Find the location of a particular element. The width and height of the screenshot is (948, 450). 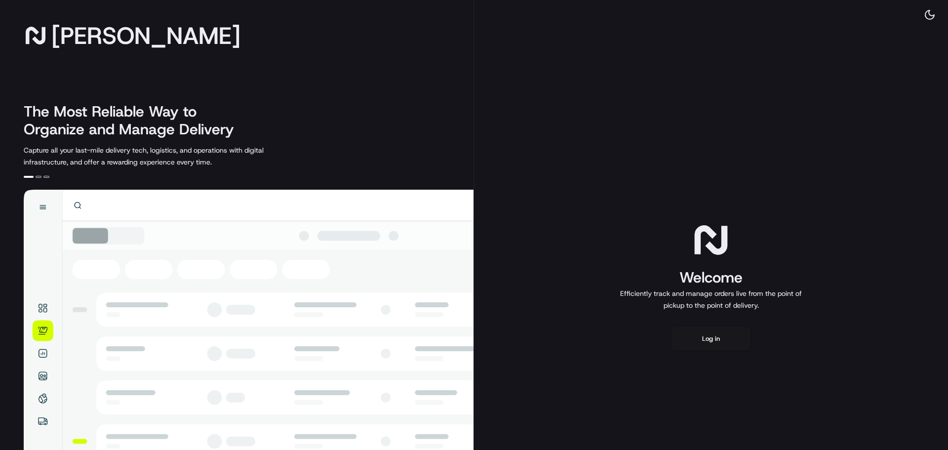

button: Log in is located at coordinates (711, 339).